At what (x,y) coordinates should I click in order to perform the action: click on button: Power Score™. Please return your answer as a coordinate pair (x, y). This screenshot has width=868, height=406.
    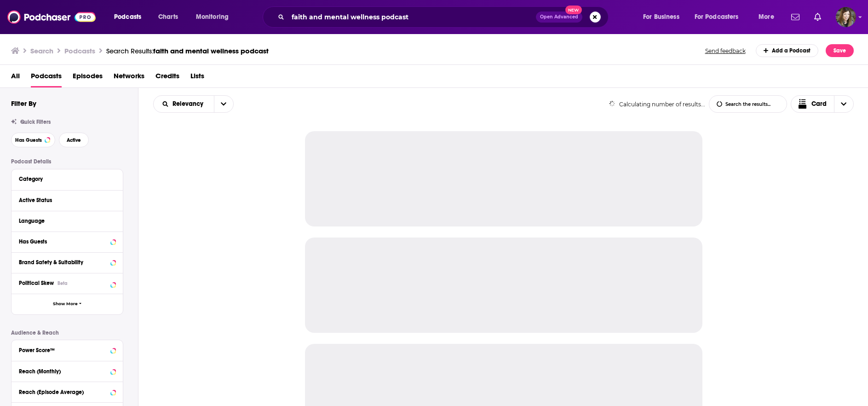
    Looking at the image, I should click on (67, 349).